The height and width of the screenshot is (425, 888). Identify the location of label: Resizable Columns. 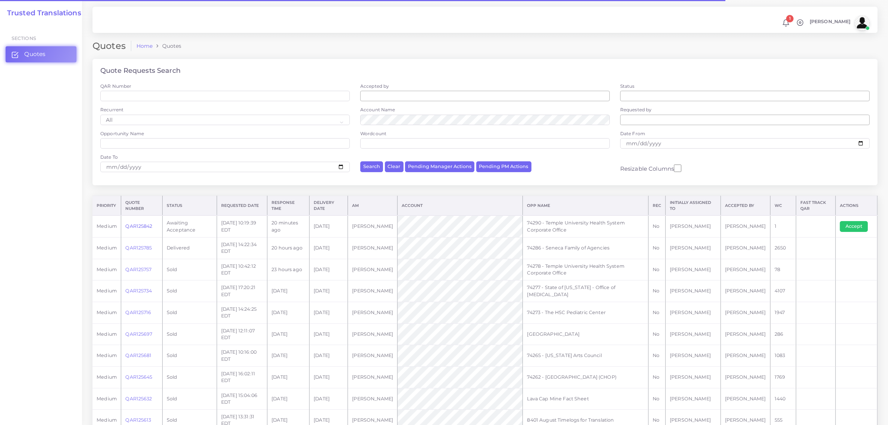
(651, 168).